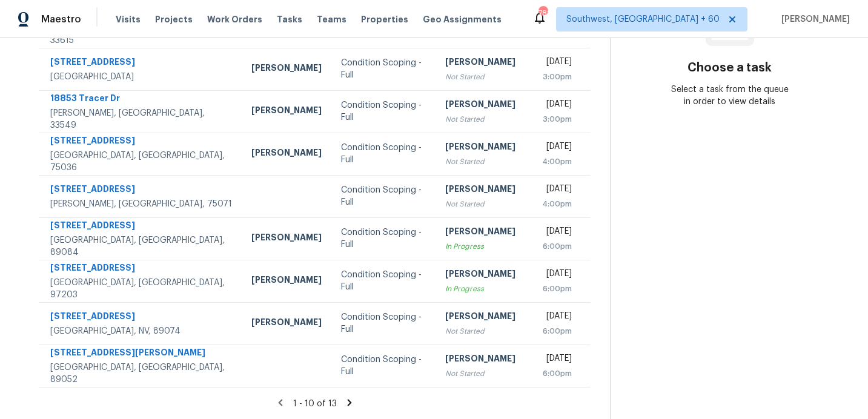 The image size is (868, 419). What do you see at coordinates (141, 99) in the screenshot?
I see `div: 18853 Tracer Dr` at bounding box center [141, 99].